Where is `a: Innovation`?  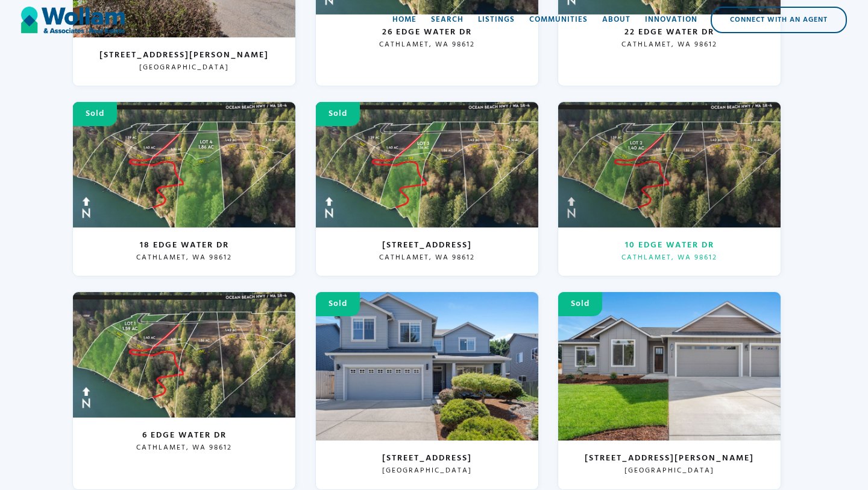 a: Innovation is located at coordinates (671, 20).